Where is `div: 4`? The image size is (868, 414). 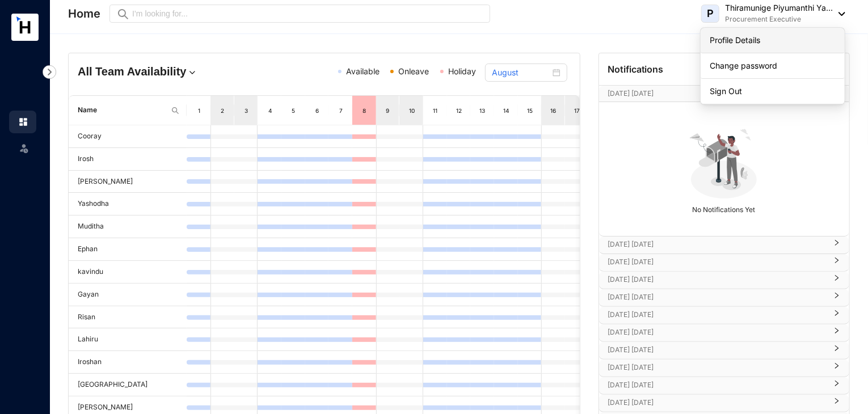
div: 4 is located at coordinates (270, 111).